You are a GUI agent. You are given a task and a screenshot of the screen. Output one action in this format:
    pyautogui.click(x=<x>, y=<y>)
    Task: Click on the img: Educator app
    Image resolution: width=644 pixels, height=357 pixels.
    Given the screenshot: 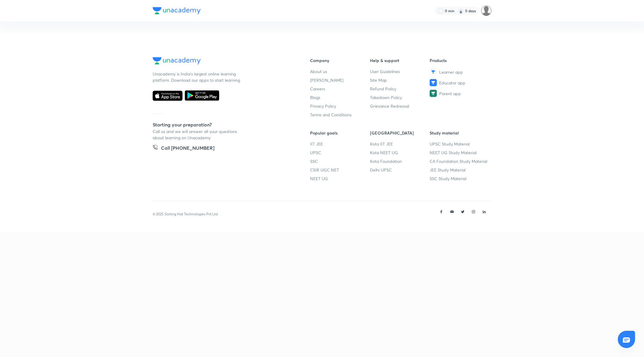 What is the action you would take?
    pyautogui.click(x=433, y=83)
    